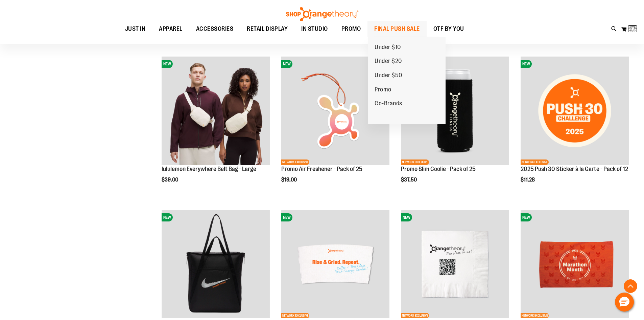  Describe the element at coordinates (214, 29) in the screenshot. I see `span: ACCESSORIES` at that location.